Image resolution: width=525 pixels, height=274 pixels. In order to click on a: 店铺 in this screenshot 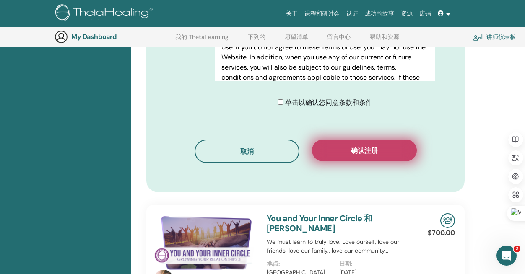, I will do `click(425, 13)`.